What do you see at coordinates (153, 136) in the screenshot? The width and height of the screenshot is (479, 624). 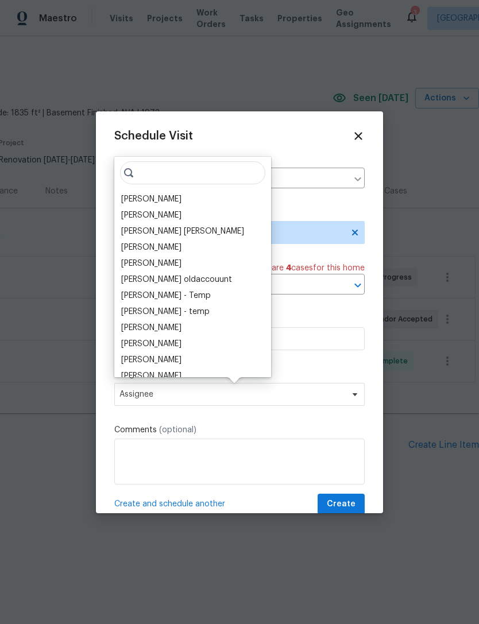 I see `span: Schedule Visit` at bounding box center [153, 136].